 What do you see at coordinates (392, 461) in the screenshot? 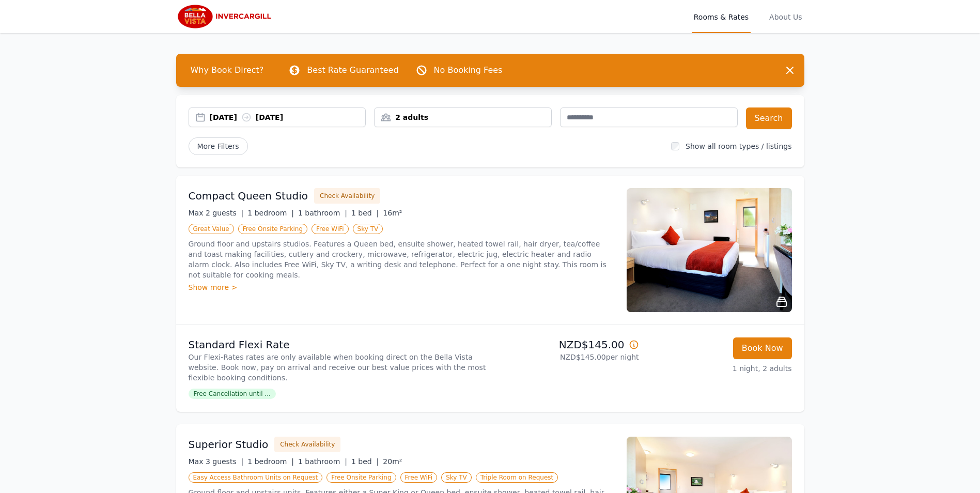
I see `span: 20m²` at bounding box center [392, 461].